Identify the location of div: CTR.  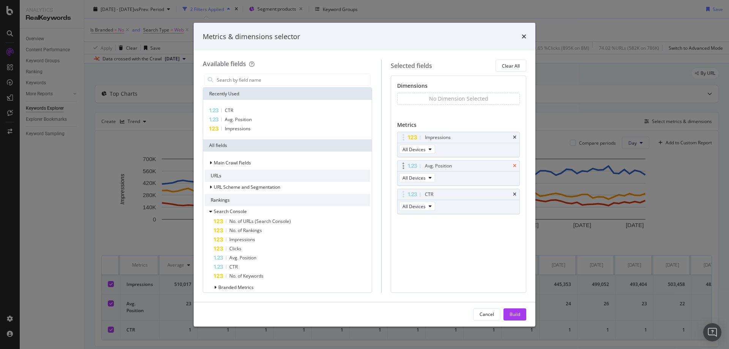
(429, 194).